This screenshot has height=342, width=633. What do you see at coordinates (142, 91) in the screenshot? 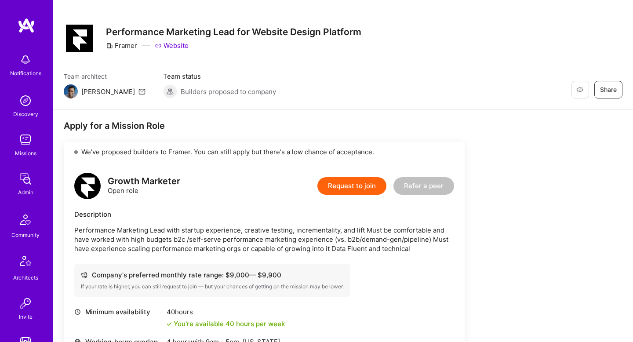
I see `i: icon Mail` at bounding box center [142, 91].